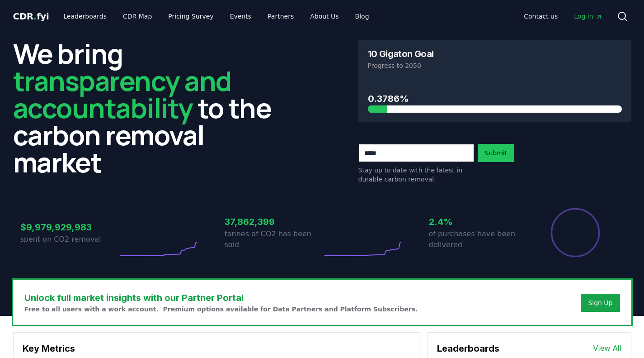  I want to click on h3: Key Metrics, so click(217, 348).